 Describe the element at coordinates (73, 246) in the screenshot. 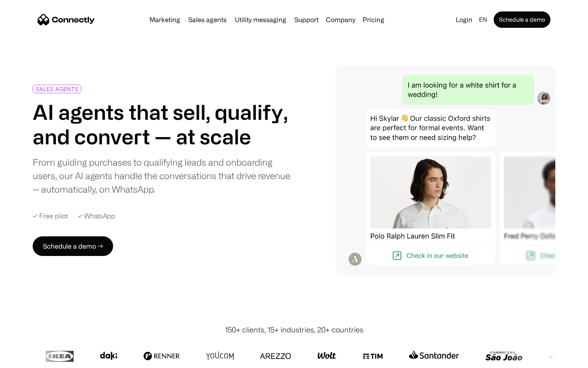

I see `a: Schedule a demo →` at that location.